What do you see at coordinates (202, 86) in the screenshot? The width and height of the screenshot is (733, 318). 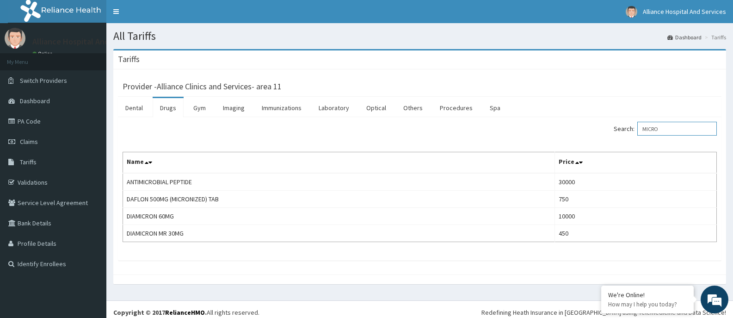 I see `h3: Provider - Alliance Clinics and Services- area 11` at bounding box center [202, 86].